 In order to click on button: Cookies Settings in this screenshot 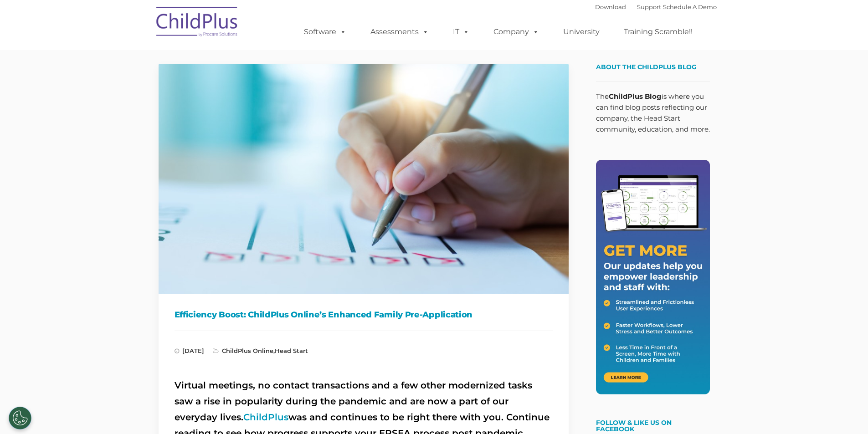, I will do `click(20, 419)`.